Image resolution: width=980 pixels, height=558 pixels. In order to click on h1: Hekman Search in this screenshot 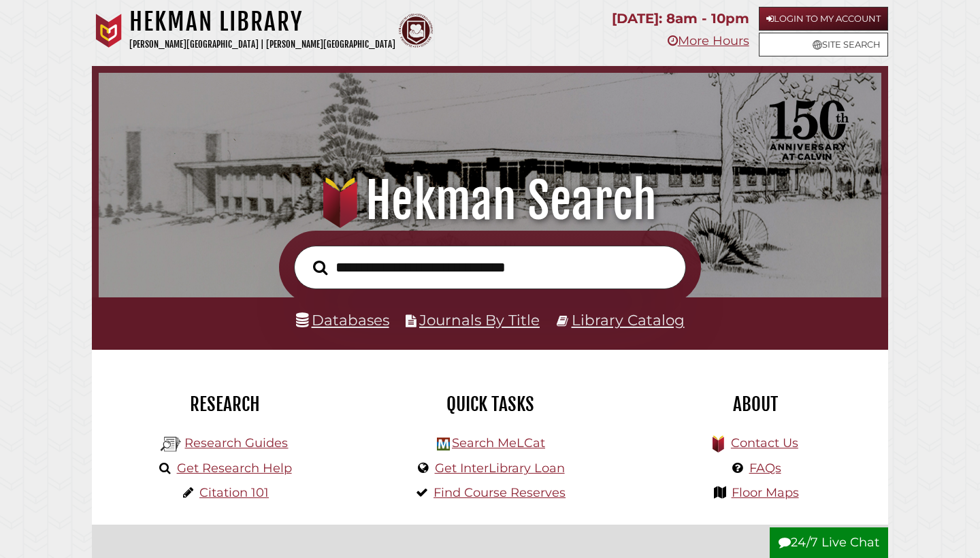, I will do `click(490, 201)`.